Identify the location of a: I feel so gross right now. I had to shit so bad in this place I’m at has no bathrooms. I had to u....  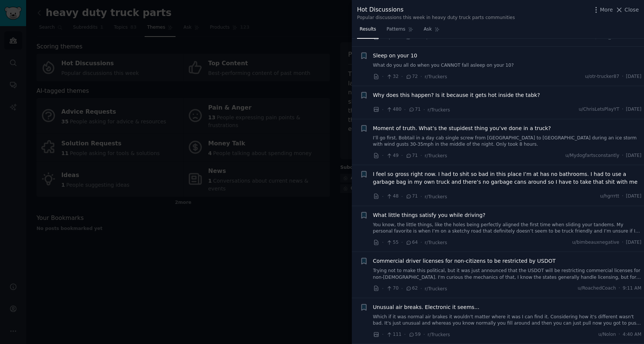
(507, 179).